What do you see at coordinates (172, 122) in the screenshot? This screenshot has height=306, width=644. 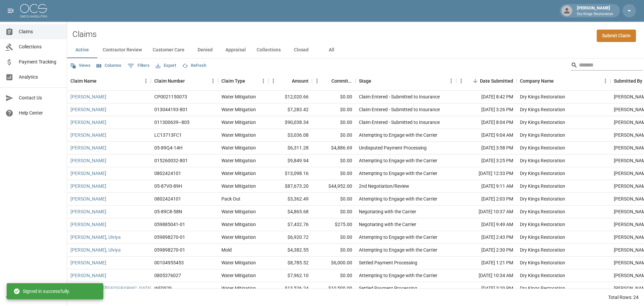 I see `div: 011300639–805` at bounding box center [172, 122].